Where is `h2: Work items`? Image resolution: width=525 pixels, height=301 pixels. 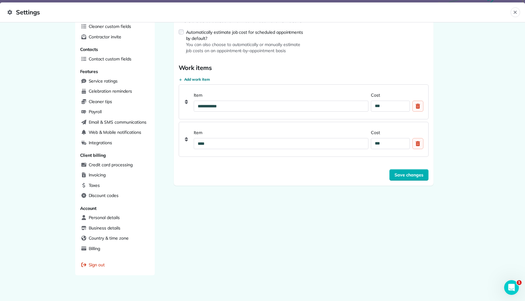
h2: Work items is located at coordinates (303, 68).